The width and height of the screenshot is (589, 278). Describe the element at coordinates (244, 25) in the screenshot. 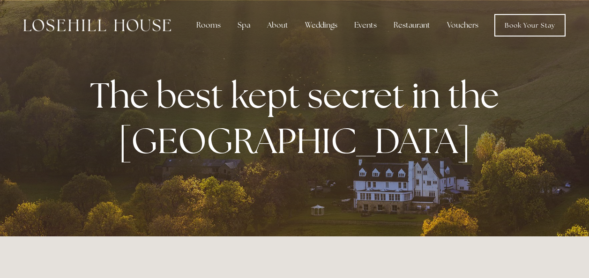

I see `div: Spa` at that location.